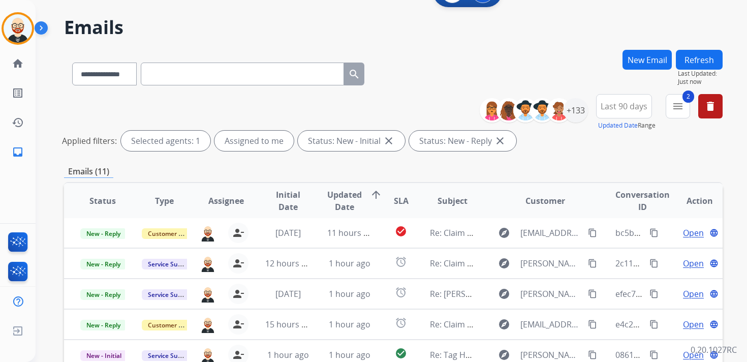  What do you see at coordinates (647, 59) in the screenshot?
I see `button: New Email` at bounding box center [647, 59].